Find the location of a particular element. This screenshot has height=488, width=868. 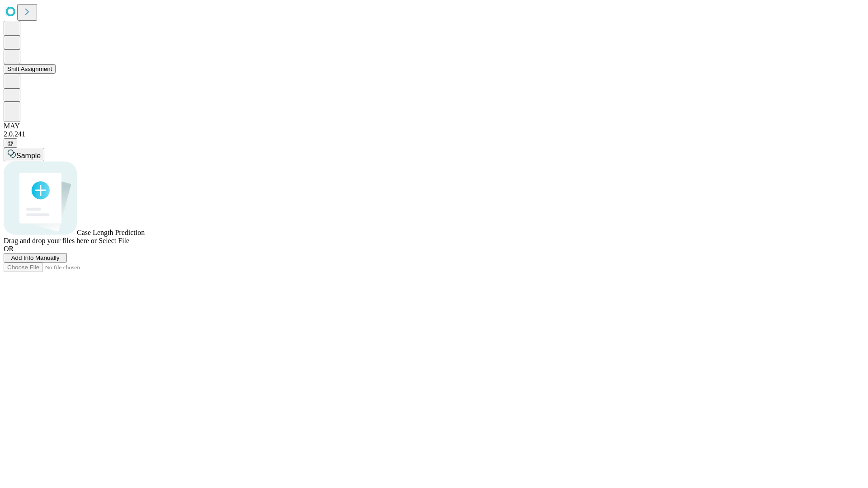

span: Case Length Prediction is located at coordinates (111, 232).